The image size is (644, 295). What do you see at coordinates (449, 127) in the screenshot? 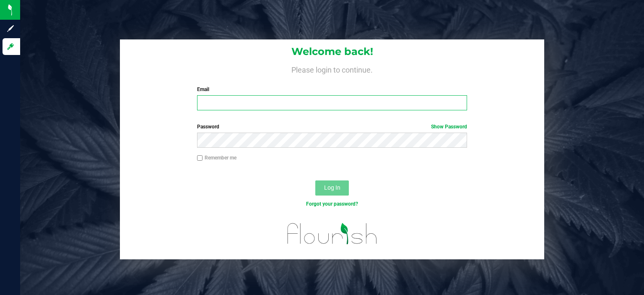
I see `a: Show Password` at bounding box center [449, 127].